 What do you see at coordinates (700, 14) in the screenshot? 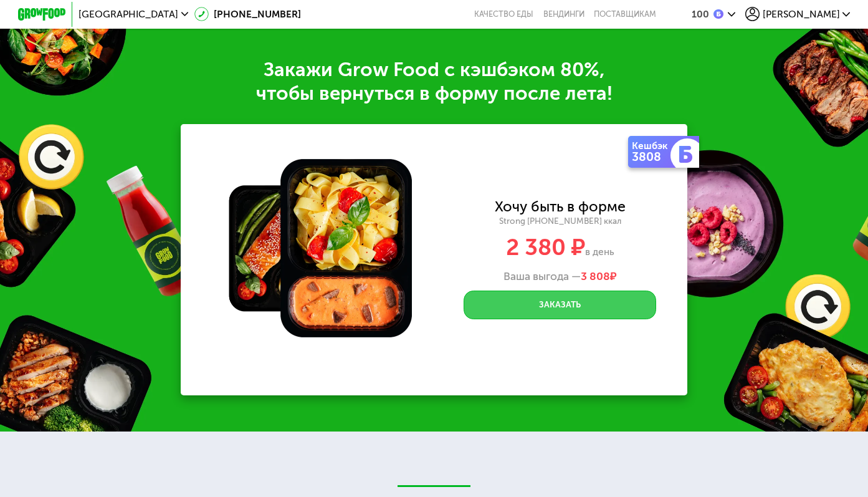
I see `div: 100` at bounding box center [700, 14].